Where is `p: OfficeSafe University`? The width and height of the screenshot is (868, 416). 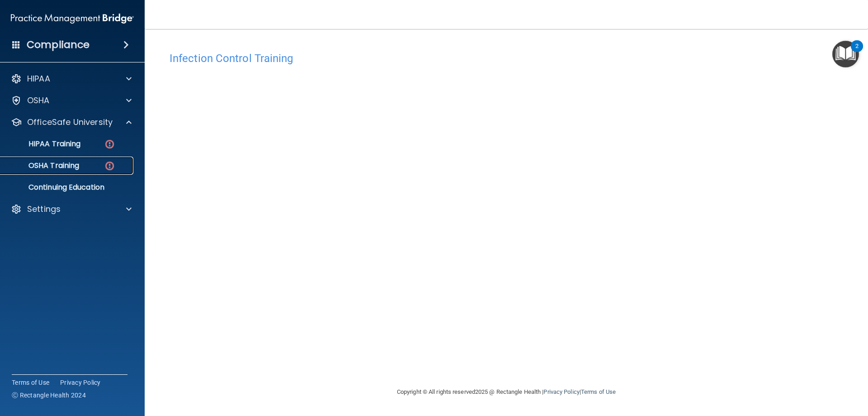 p: OfficeSafe University is located at coordinates (70, 122).